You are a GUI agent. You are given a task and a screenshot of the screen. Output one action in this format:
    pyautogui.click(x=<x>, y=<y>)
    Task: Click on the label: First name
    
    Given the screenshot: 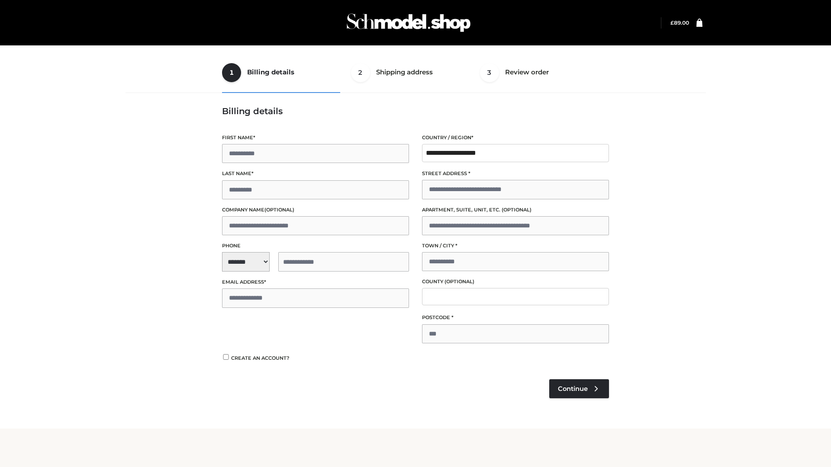 What is the action you would take?
    pyautogui.click(x=315, y=138)
    